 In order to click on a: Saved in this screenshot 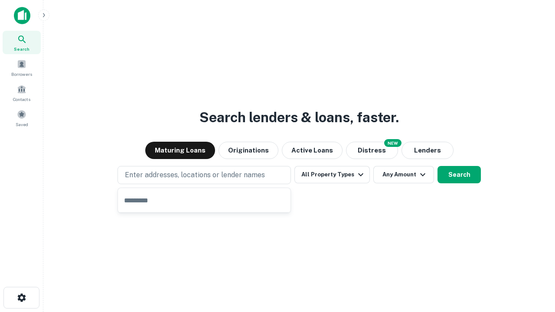, I will do `click(22, 118)`.